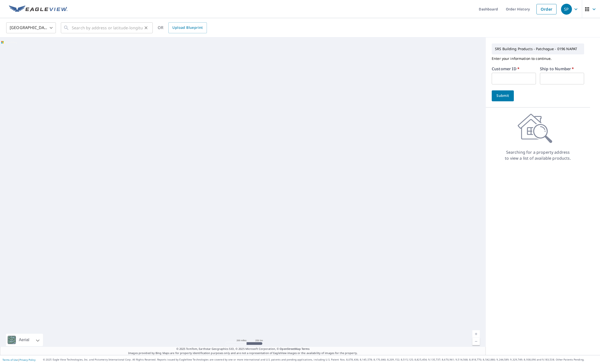 The height and width of the screenshot is (364, 600). Describe the element at coordinates (546, 9) in the screenshot. I see `a: Order` at that location.